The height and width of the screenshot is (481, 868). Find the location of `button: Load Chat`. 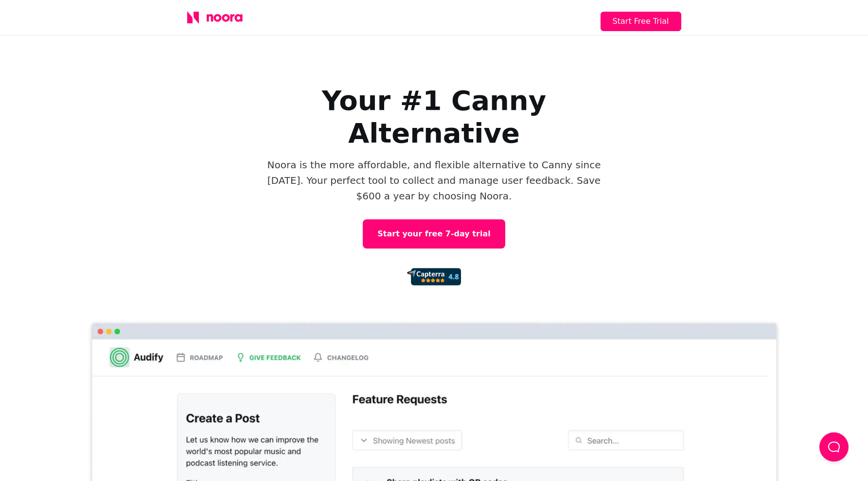

button: Load Chat is located at coordinates (834, 447).